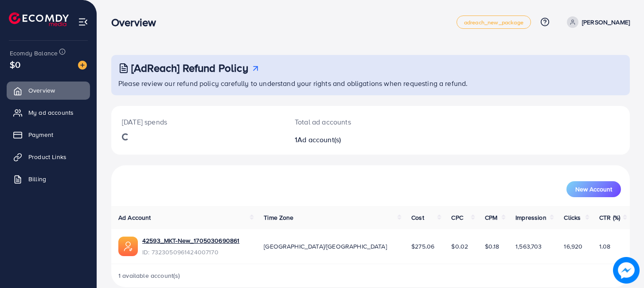  What do you see at coordinates (594, 189) in the screenshot?
I see `button: New Account` at bounding box center [594, 189].